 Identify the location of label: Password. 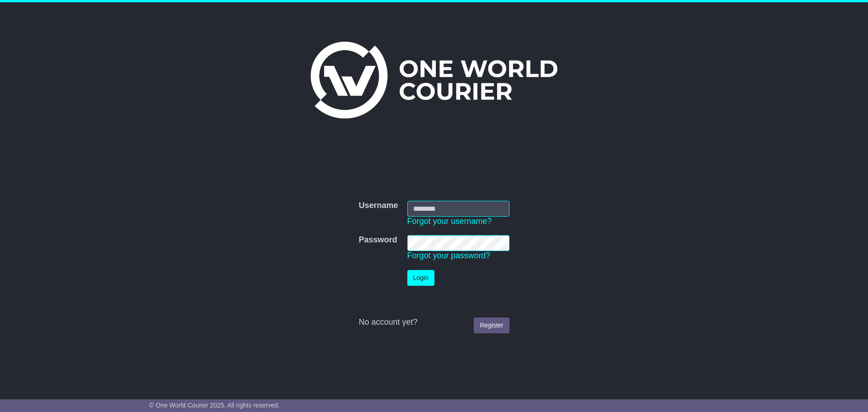
(378, 240).